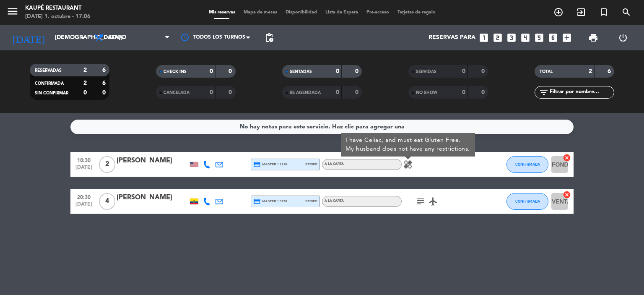 This screenshot has height=295, width=644. Describe the element at coordinates (497, 38) in the screenshot. I see `i: looks_two` at that location.